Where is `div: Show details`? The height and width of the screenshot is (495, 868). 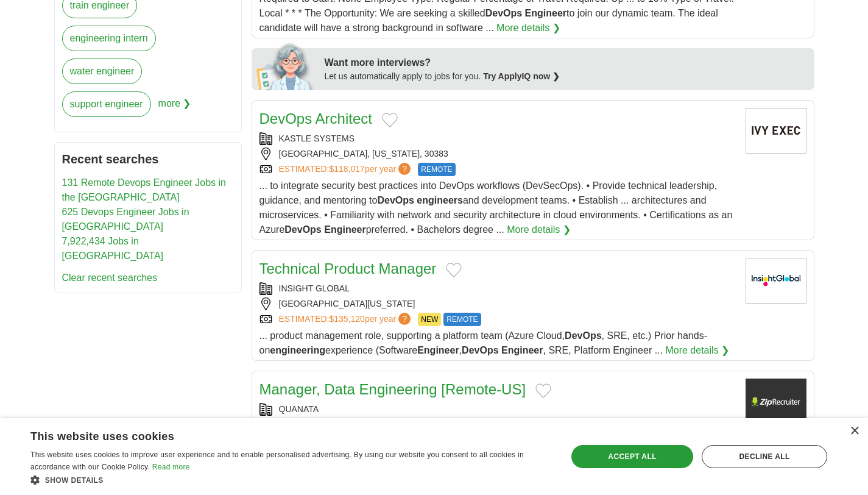
div: Show details is located at coordinates (291, 479).